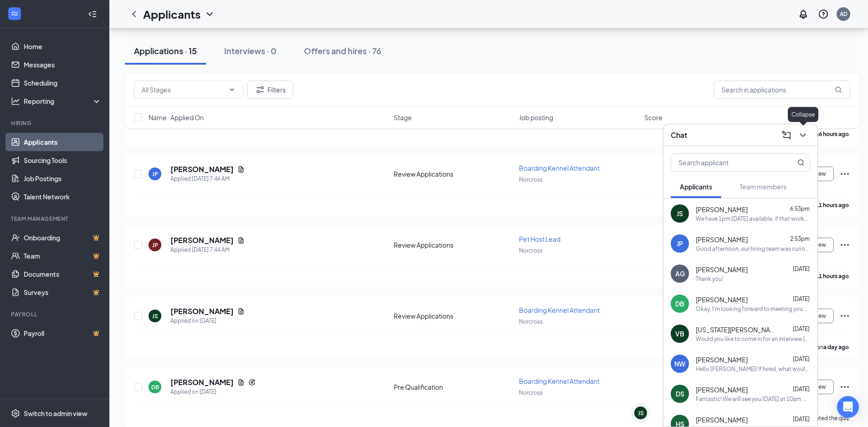 The width and height of the screenshot is (868, 427). What do you see at coordinates (56, 414) in the screenshot?
I see `div: Switch to admin view` at bounding box center [56, 414].